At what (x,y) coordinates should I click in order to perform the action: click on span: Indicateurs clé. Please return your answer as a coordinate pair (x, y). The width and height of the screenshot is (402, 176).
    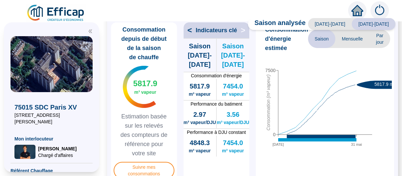
    Looking at the image, I should click on (216, 30).